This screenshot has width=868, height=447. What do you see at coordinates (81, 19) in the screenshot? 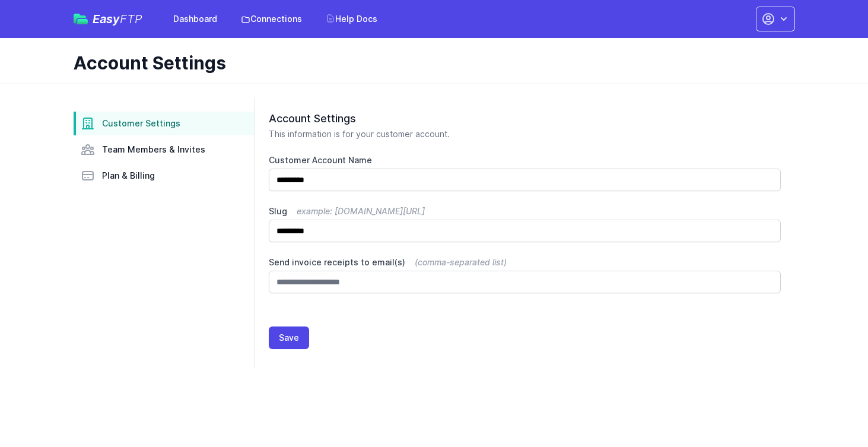
I see `img: easyftp_logo.png` at bounding box center [81, 19].